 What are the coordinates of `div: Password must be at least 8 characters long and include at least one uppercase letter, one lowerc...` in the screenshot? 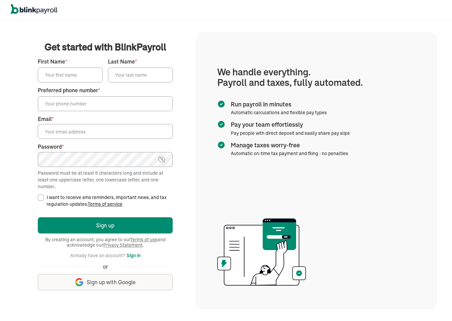 It's located at (105, 180).